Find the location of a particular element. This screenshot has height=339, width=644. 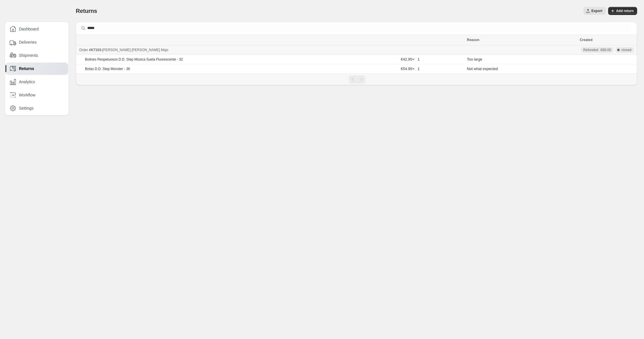

span: closed is located at coordinates (626, 50).